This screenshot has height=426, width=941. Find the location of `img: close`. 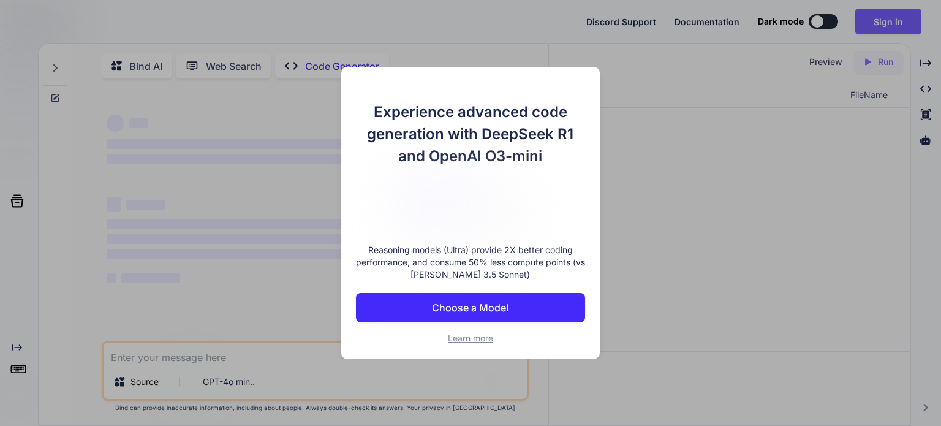

img: close is located at coordinates (578, 89).